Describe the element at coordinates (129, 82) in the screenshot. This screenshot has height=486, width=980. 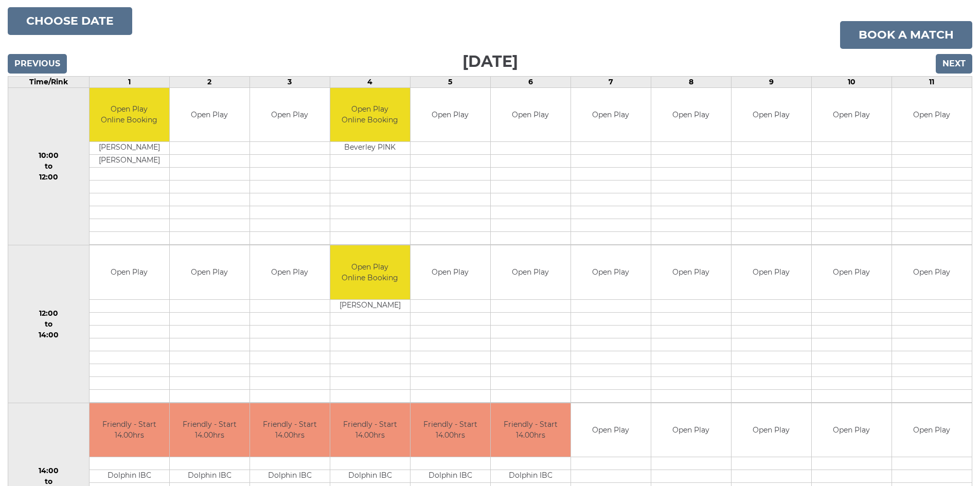
I see `td: 1` at that location.